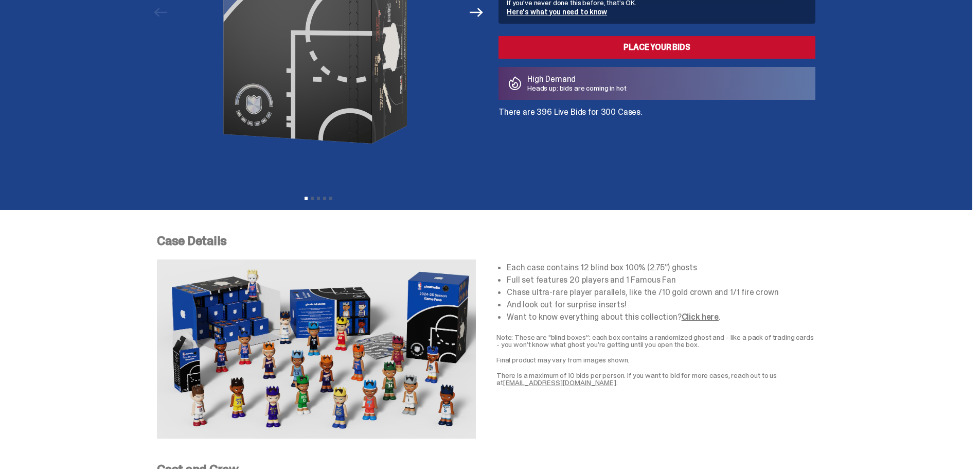  Describe the element at coordinates (577, 88) in the screenshot. I see `p: Heads up: bids are coming in hot` at that location.